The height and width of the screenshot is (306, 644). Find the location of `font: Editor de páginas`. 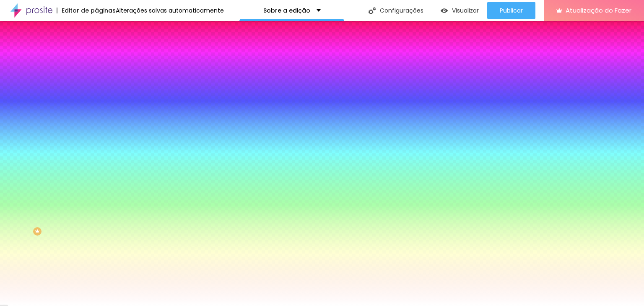

font: Editor de páginas is located at coordinates (88, 10).